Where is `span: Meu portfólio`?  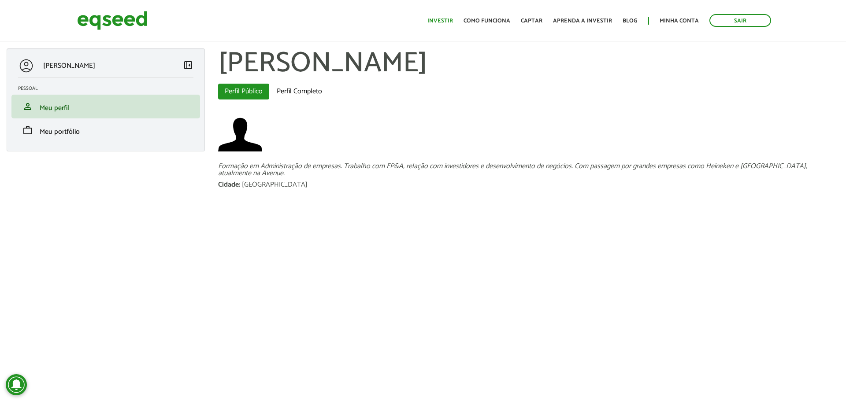 span: Meu portfólio is located at coordinates (59, 132).